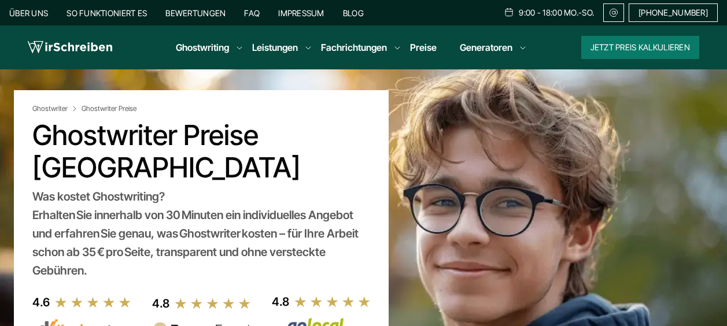 The height and width of the screenshot is (326, 727). I want to click on a: Leistungen, so click(275, 47).